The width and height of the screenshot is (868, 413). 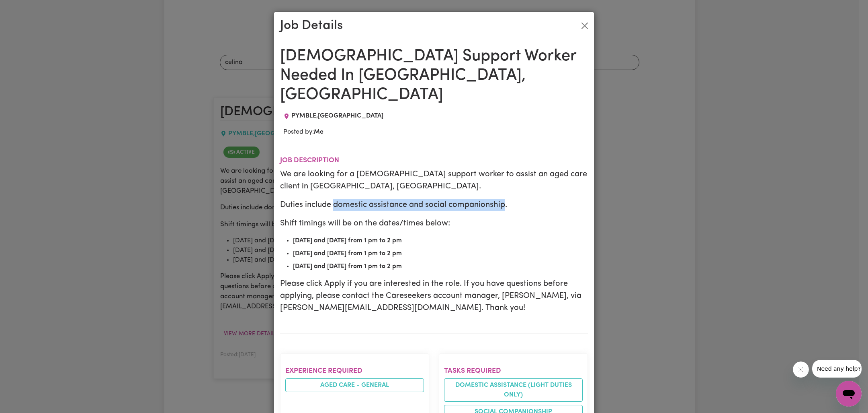 What do you see at coordinates (434, 160) in the screenshot?
I see `h2: Job description` at bounding box center [434, 160].